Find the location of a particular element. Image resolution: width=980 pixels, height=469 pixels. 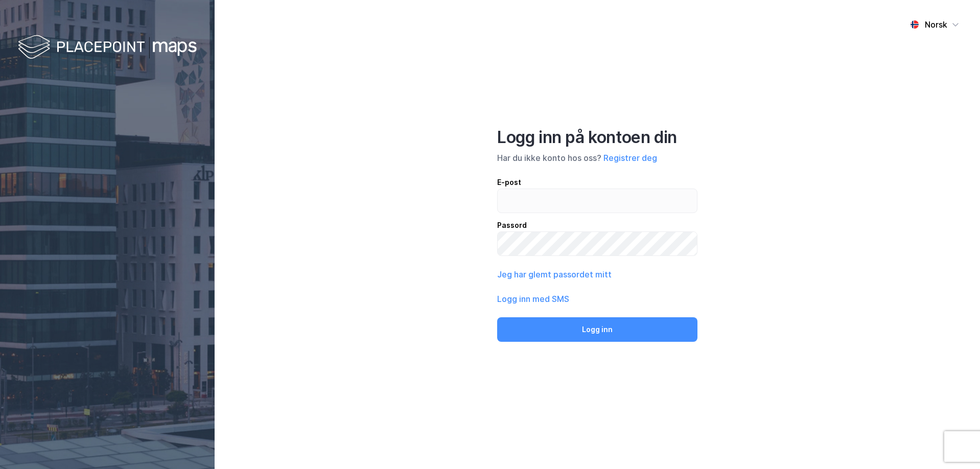

button: Registrer deg is located at coordinates (630, 158).